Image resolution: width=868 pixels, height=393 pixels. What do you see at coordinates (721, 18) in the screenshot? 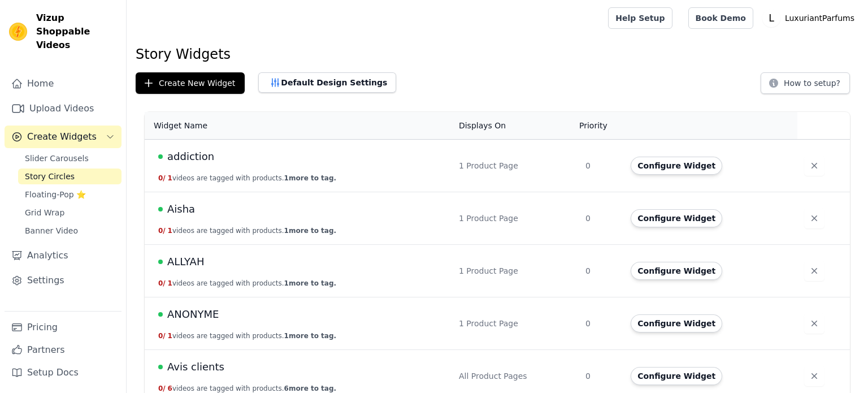
I see `a: Book Demo` at bounding box center [721, 18].